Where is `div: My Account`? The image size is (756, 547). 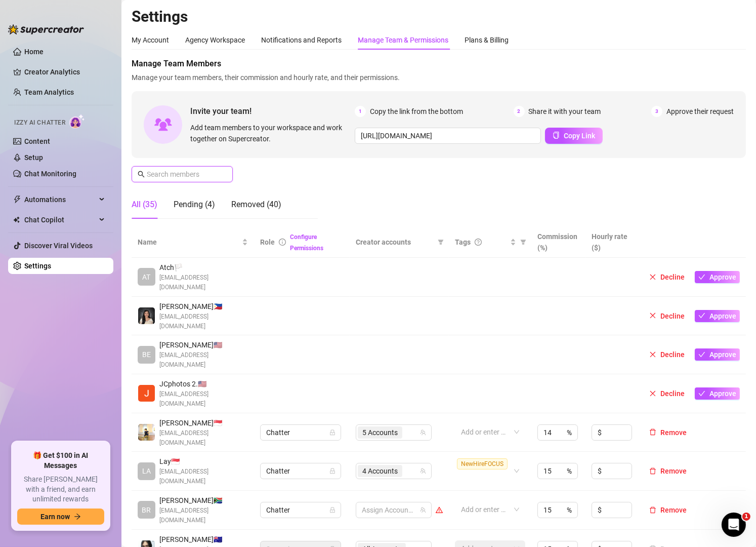
div: My Account is located at coordinates (150, 40).